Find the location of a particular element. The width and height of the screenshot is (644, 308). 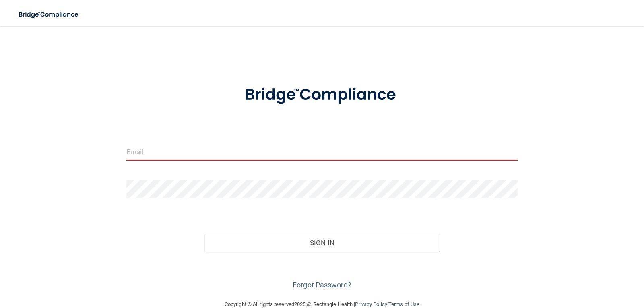

a: Terms of Use is located at coordinates (404, 304).